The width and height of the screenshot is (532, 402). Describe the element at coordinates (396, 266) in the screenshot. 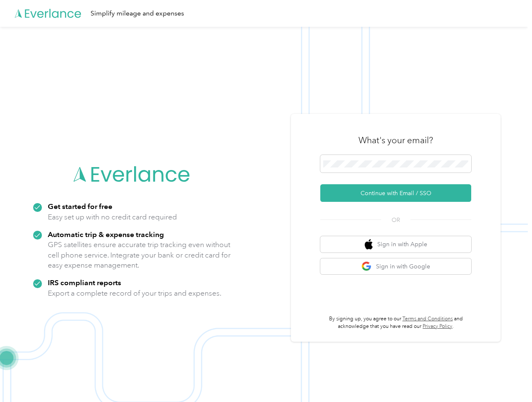

I see `button: google logoSign in with Google` at that location.